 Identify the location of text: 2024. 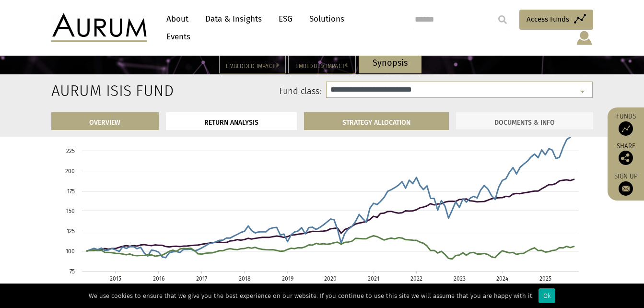
(503, 279).